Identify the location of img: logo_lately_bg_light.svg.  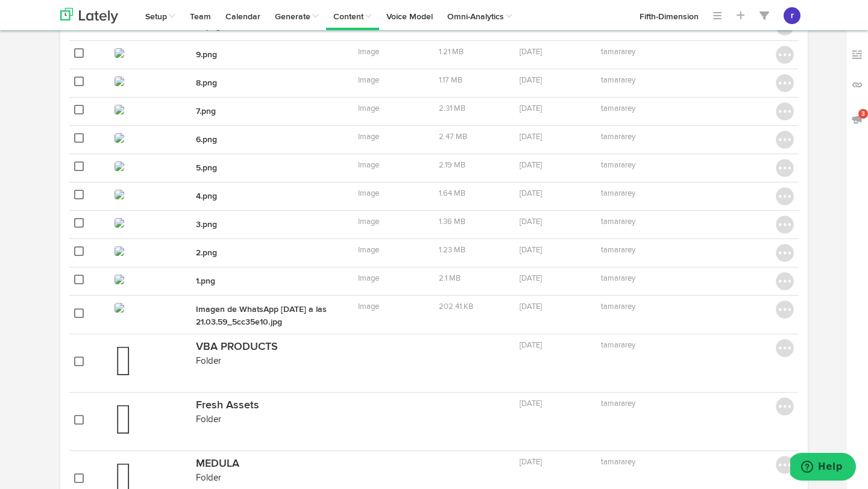
(90, 16).